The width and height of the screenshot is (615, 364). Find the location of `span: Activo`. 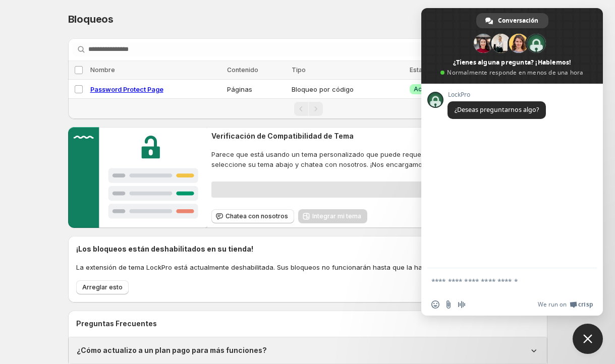

span: Activo is located at coordinates (424, 89).